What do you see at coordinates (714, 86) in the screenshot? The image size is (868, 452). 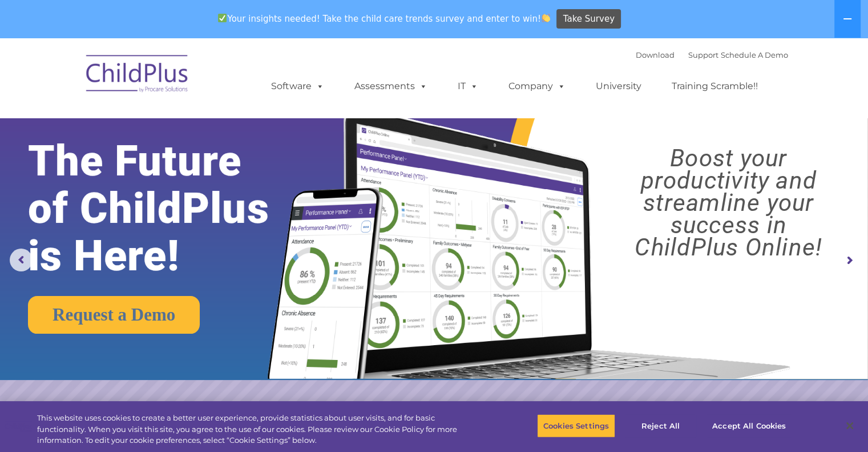 I see `a: Training Scramble!!` at bounding box center [714, 86].